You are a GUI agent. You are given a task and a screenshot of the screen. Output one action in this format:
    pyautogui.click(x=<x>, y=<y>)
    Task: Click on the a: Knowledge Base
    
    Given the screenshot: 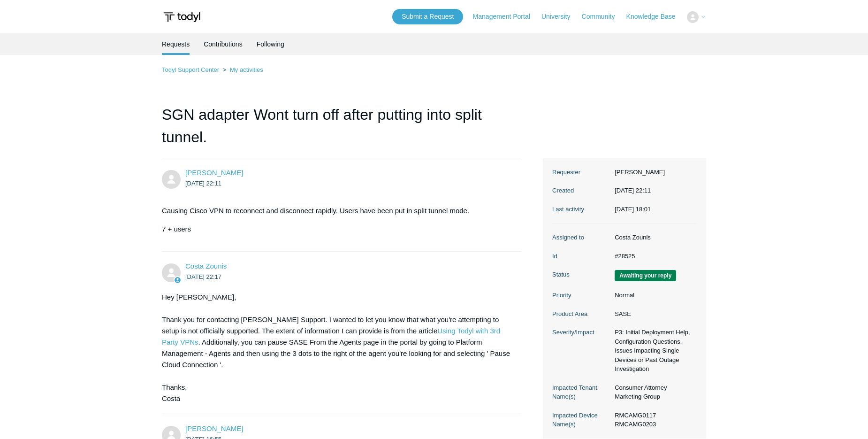 What is the action you would take?
    pyautogui.click(x=655, y=16)
    